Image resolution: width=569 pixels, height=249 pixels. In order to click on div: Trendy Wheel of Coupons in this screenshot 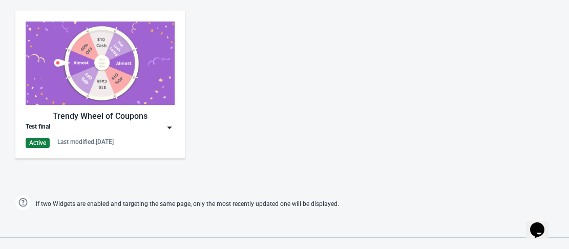, I will do `click(100, 116)`.